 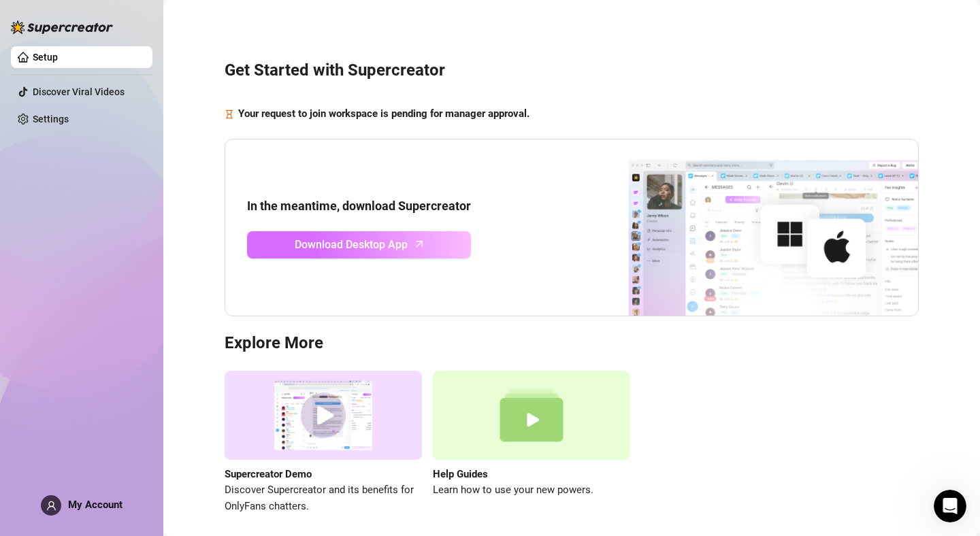 I want to click on img: supercreator demo, so click(x=323, y=415).